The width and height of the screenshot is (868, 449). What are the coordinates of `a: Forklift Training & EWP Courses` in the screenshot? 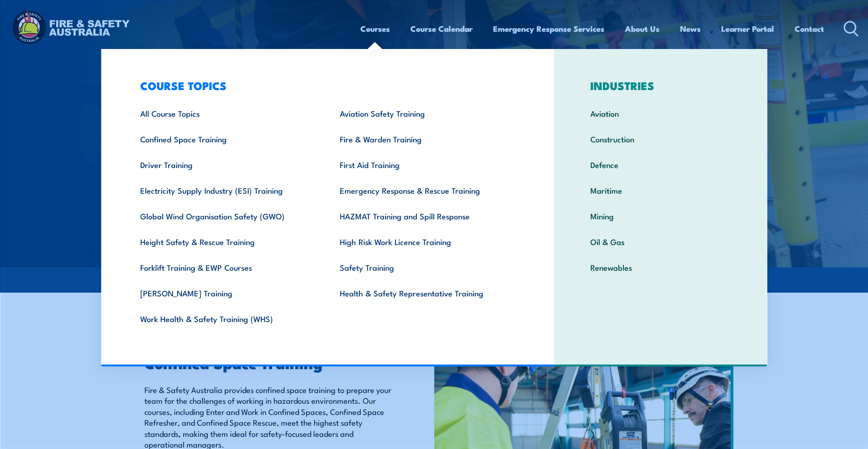 It's located at (225, 267).